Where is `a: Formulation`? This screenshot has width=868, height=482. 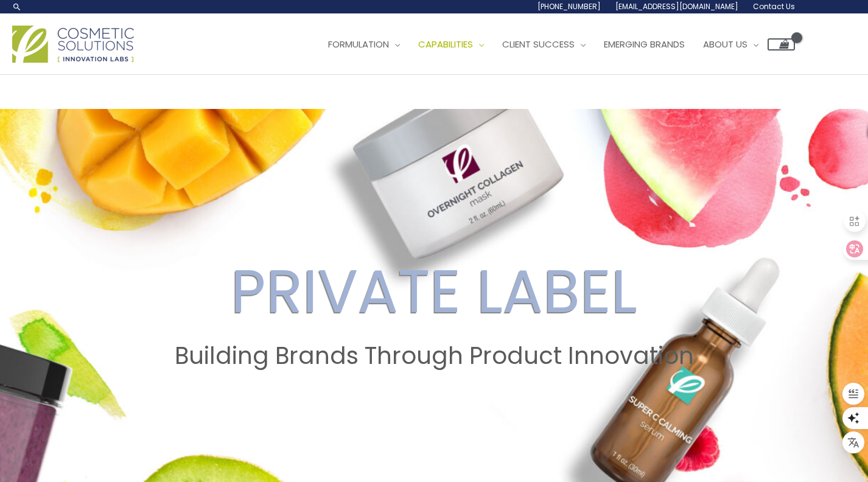
a: Formulation is located at coordinates (364, 44).